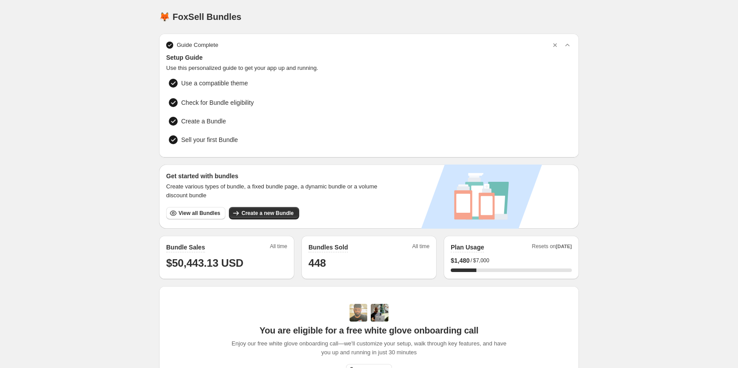 The height and width of the screenshot is (368, 738). I want to click on span: Create a Bundle, so click(203, 121).